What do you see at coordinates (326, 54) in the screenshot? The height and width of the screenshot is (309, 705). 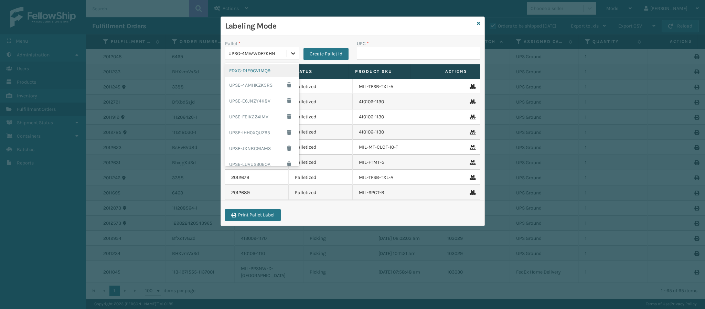 I see `button: Create Pallet Id` at bounding box center [326, 54].